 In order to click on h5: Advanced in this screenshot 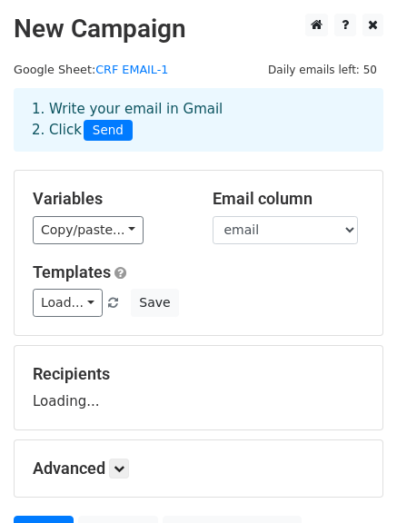, I will do `click(198, 468)`.